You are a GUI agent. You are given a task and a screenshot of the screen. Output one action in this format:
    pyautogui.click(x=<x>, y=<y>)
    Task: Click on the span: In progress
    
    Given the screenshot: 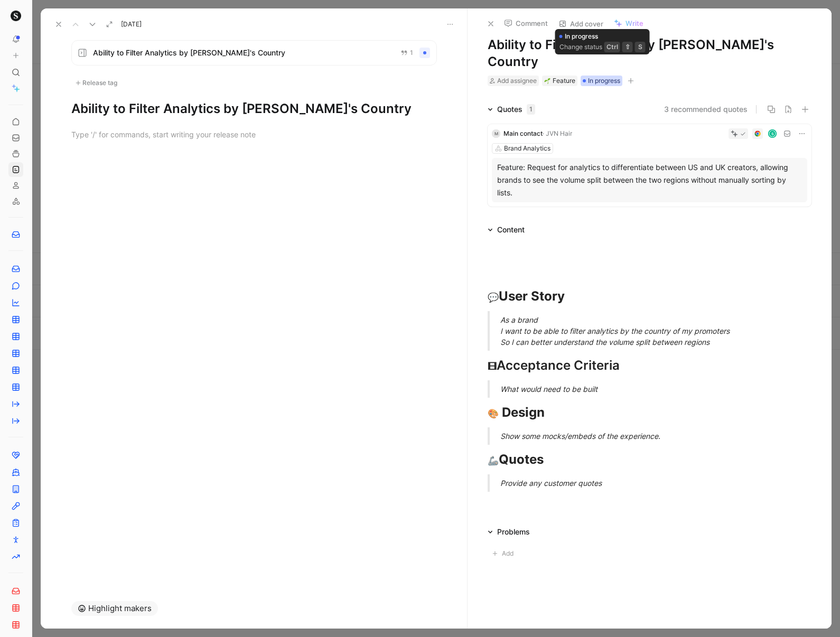 What is the action you would take?
    pyautogui.click(x=604, y=81)
    